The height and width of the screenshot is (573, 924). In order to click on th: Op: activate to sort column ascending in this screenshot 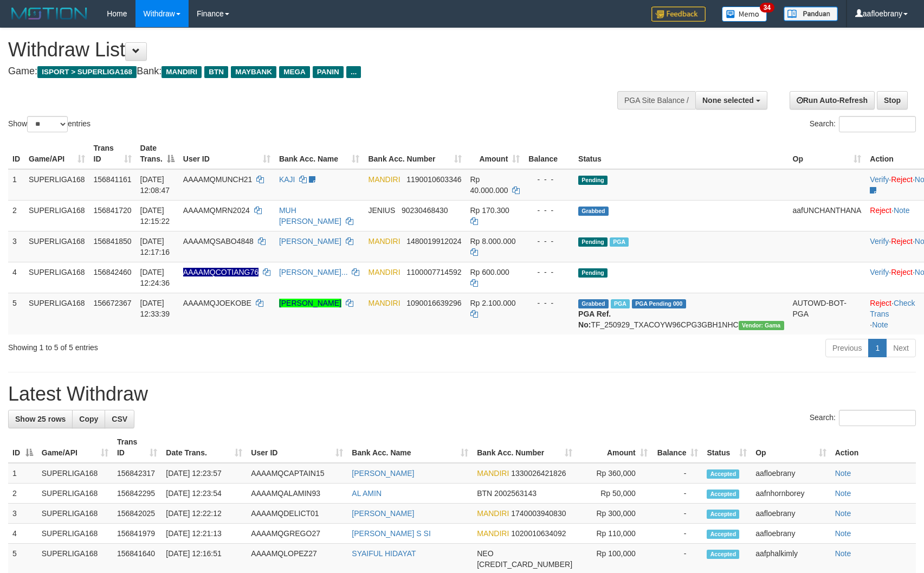, I will do `click(791, 447)`.